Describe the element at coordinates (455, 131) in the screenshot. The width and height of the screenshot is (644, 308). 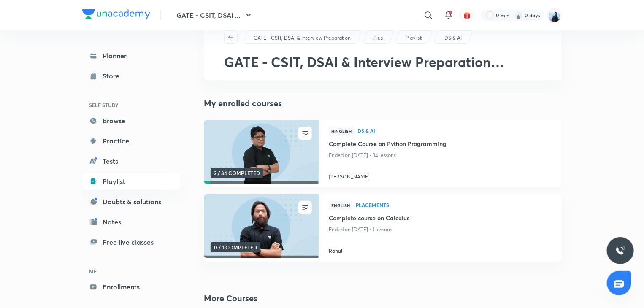
I see `span: DS & AI` at that location.